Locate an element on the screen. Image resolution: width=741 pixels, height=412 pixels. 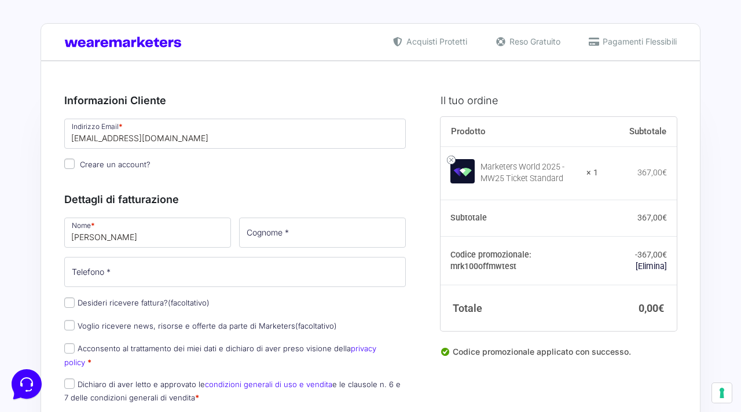
th: Codice promozionale: mrk100offmwtest is located at coordinates (519, 261).